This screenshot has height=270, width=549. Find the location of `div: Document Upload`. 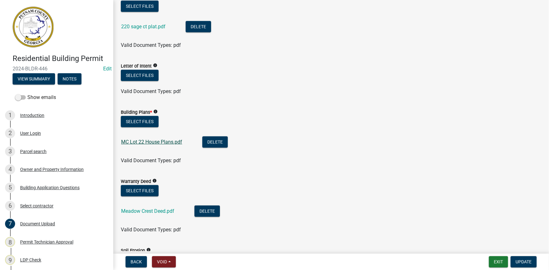

div: Document Upload is located at coordinates (37, 224).